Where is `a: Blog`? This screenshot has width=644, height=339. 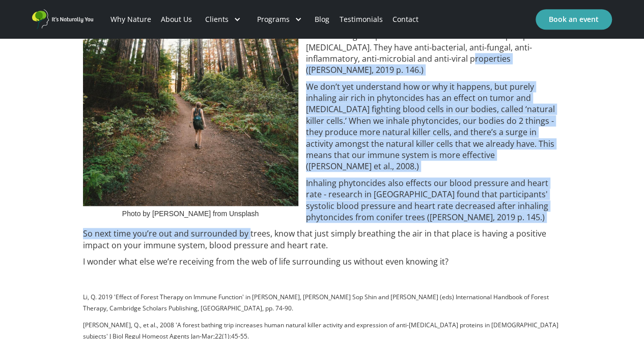
a: Blog is located at coordinates (322, 19).